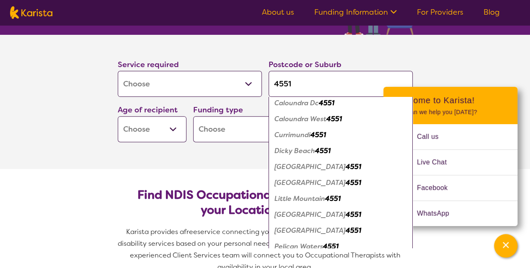 The height and width of the screenshot is (268, 530). I want to click on div: Golden Beach 4551, so click(341, 167).